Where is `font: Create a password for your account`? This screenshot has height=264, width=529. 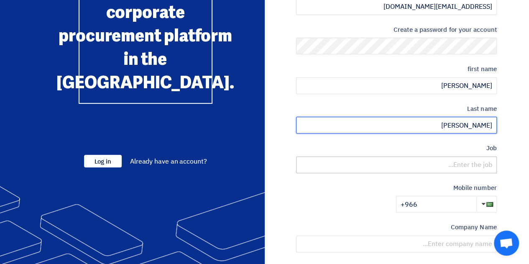
font: Create a password for your account is located at coordinates (445, 30).